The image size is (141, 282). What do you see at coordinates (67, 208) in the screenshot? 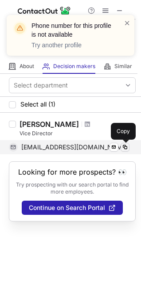
I see `span: Continue on Search Portal` at bounding box center [67, 208].